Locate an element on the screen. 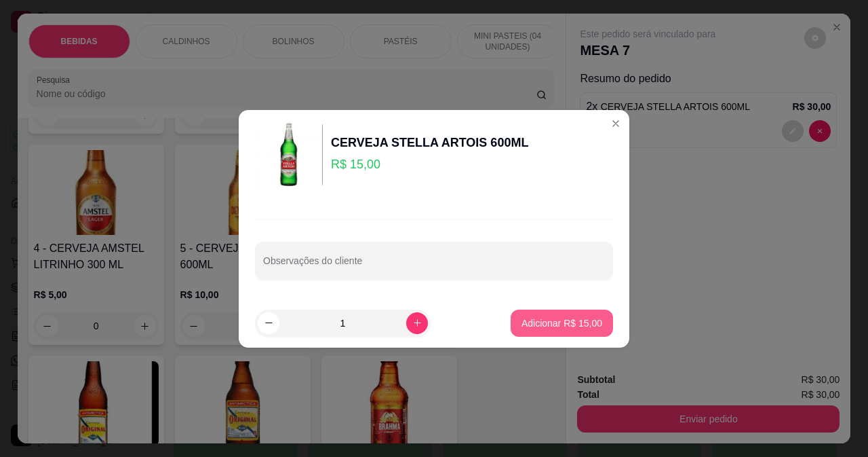  button: Close is located at coordinates (616, 123).